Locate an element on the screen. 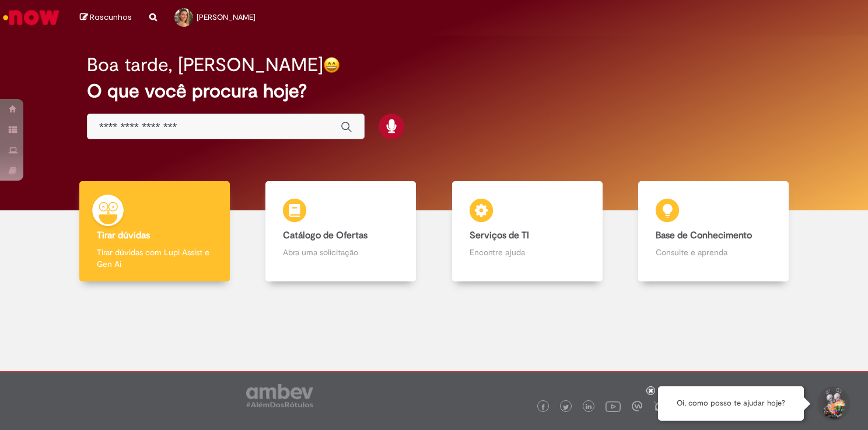 The image size is (868, 430). span: Rascunhos is located at coordinates (111, 17).